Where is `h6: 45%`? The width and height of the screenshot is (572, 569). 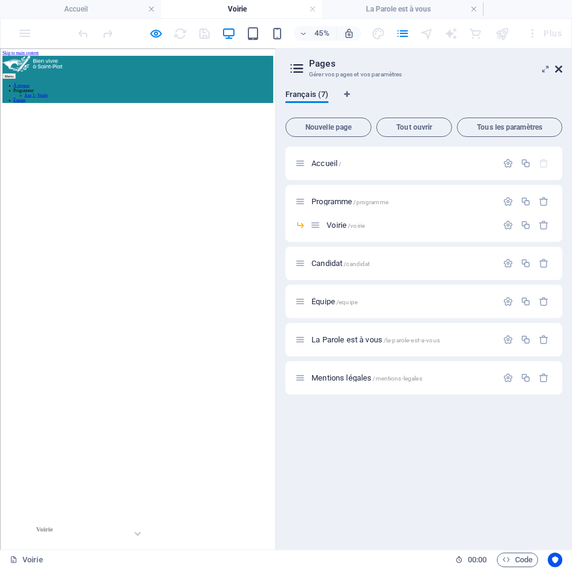
h6: 45% is located at coordinates (322, 33).